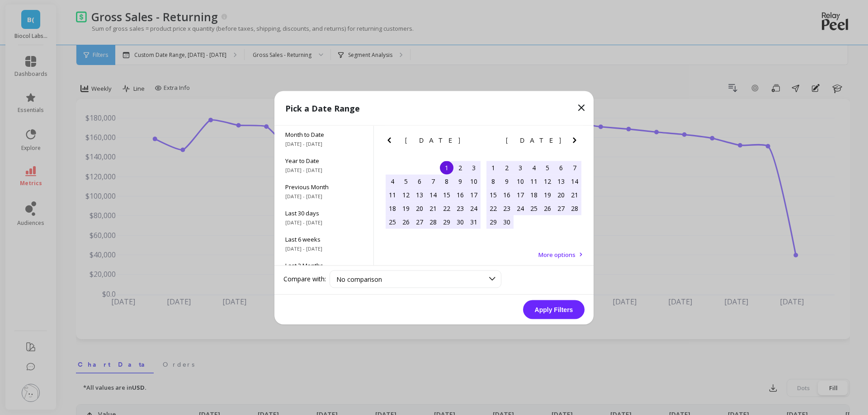  I want to click on div: Choose Sunday, June 8th, 2025, so click(493, 181).